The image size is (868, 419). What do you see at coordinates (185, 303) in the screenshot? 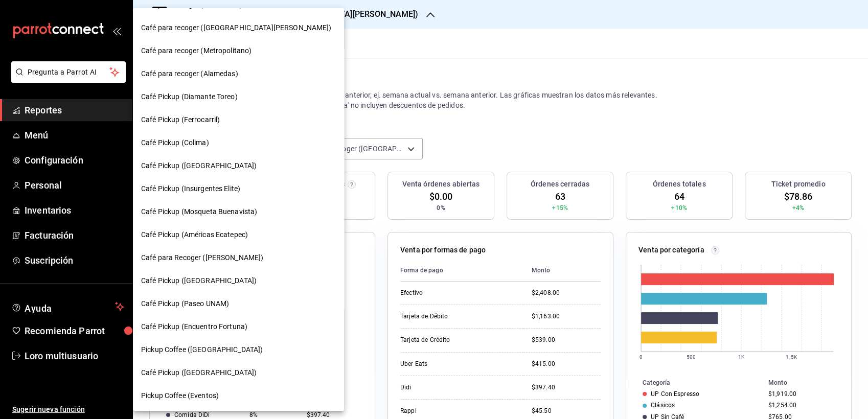
I see `span: Café Pickup (Paseo UNAM)` at bounding box center [185, 303].